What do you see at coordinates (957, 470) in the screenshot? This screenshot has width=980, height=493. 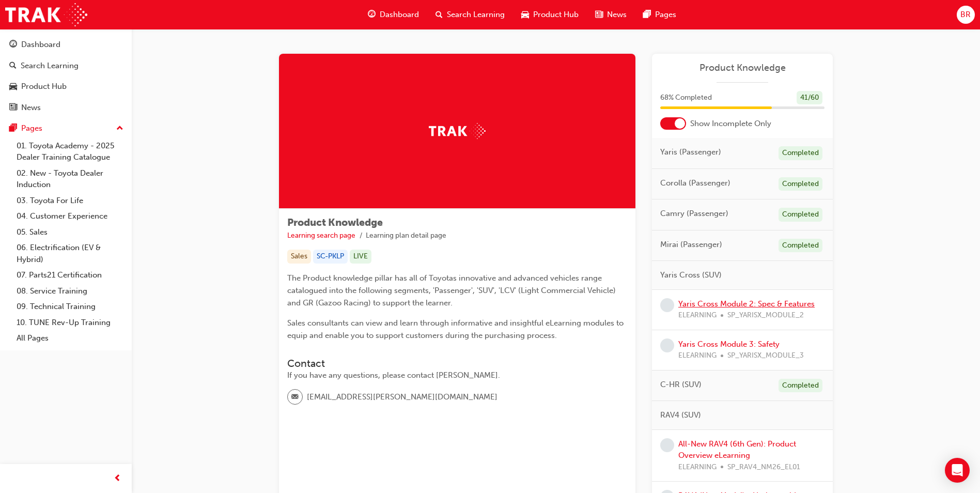 I see `div: Open Intercom Messenger` at bounding box center [957, 470].